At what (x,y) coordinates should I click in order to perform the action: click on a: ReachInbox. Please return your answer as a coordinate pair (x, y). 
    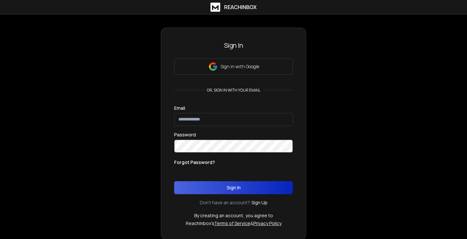
    Looking at the image, I should click on (234, 7).